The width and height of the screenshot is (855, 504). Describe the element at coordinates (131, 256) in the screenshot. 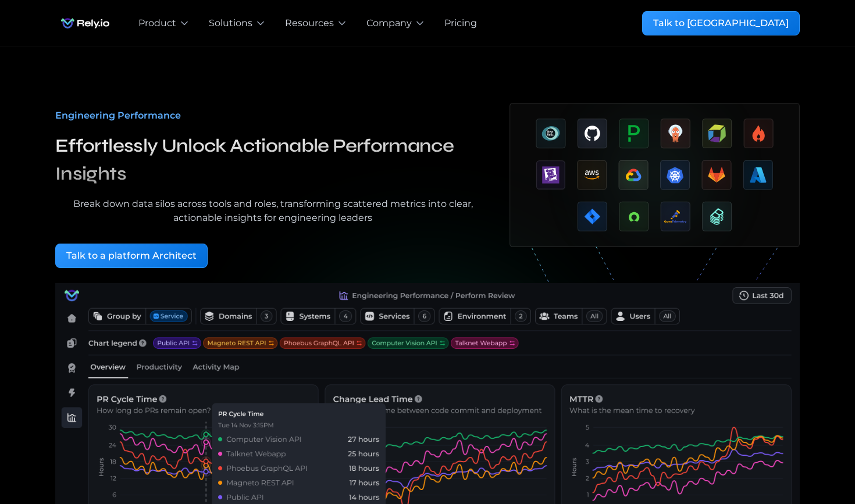

I see `a: Talk to a platform Architect` at that location.